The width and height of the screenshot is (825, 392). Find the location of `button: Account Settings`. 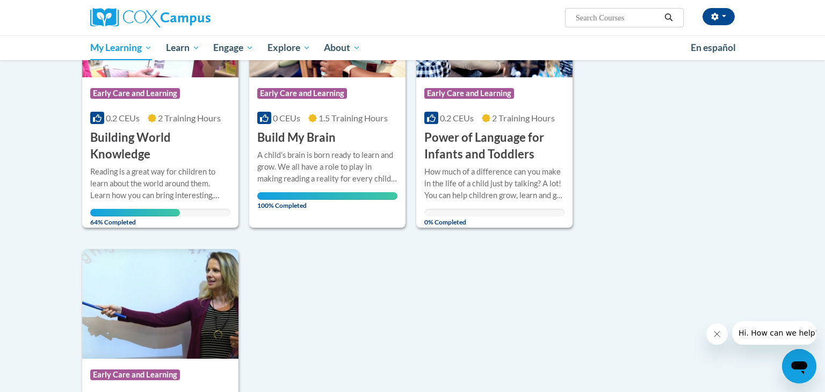

button: Account Settings is located at coordinates (719, 17).